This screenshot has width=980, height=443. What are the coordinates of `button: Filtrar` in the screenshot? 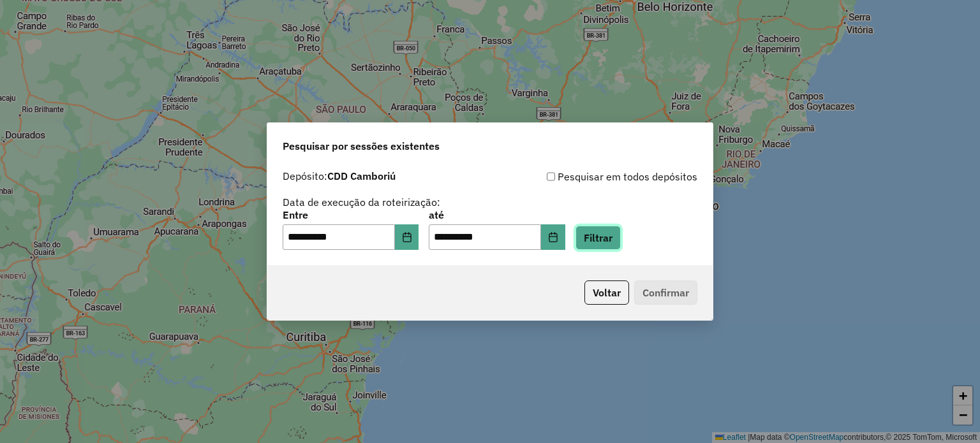 It's located at (598, 238).